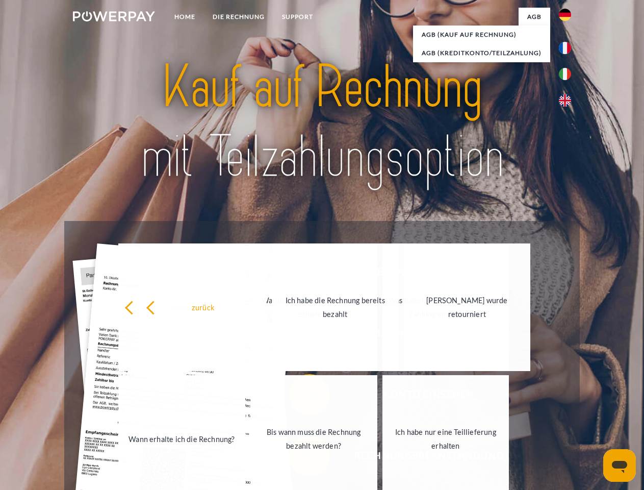 The height and width of the screenshot is (490, 644). What do you see at coordinates (481, 35) in the screenshot?
I see `a: AGB (Kauf auf Rechnung)` at bounding box center [481, 35].